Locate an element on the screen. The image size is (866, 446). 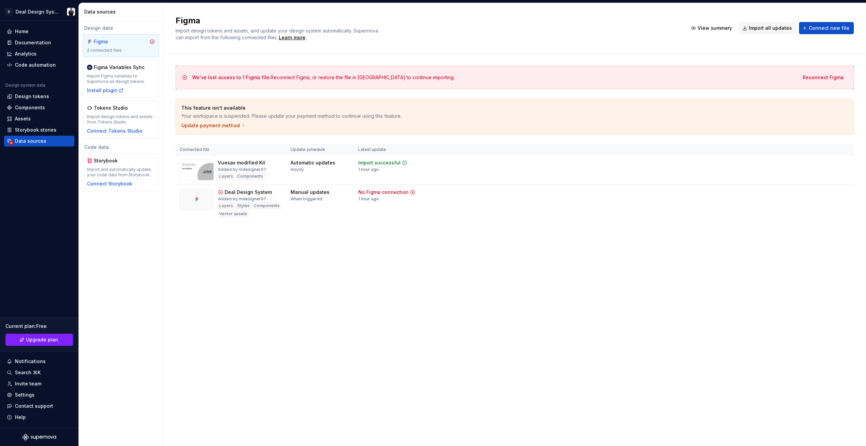
div: Code data is located at coordinates (121, 147).